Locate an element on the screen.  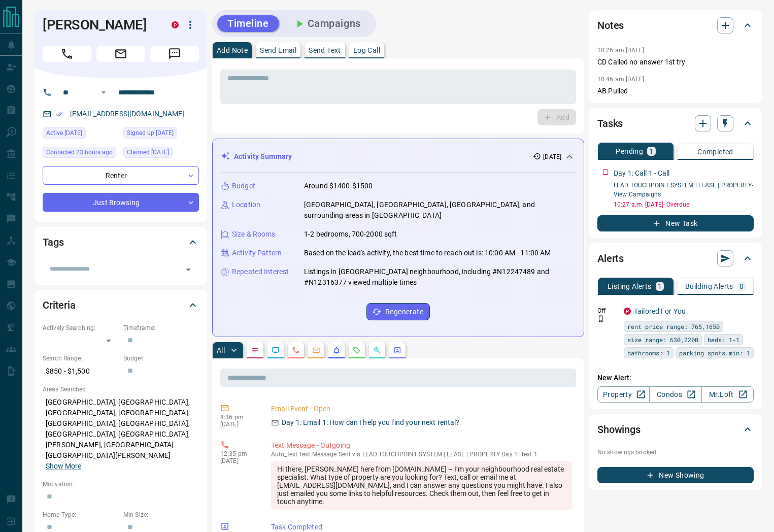
span: Call is located at coordinates (67, 54).